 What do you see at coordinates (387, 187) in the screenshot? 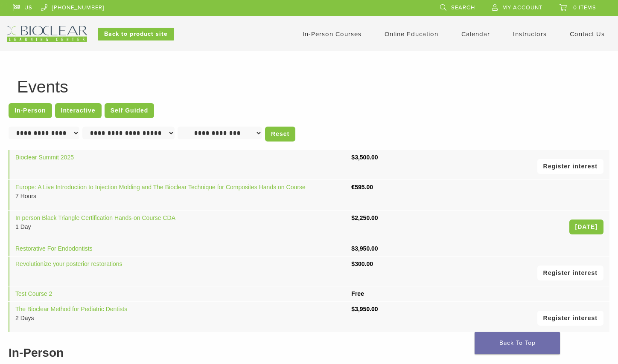
I see `div: €595.00` at bounding box center [387, 187].